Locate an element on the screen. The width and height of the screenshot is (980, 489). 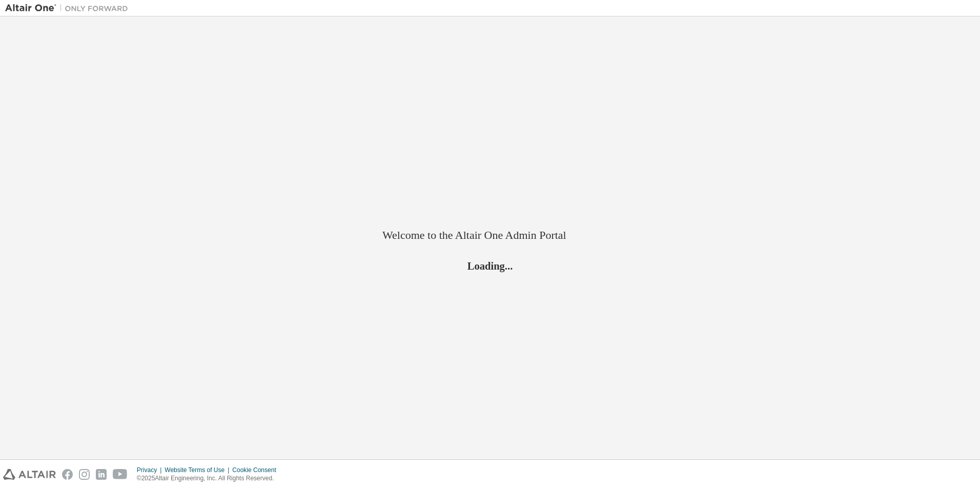
p: © 2025 Altair Engineering, Inc. All Rights Reserved. is located at coordinates (210, 478).